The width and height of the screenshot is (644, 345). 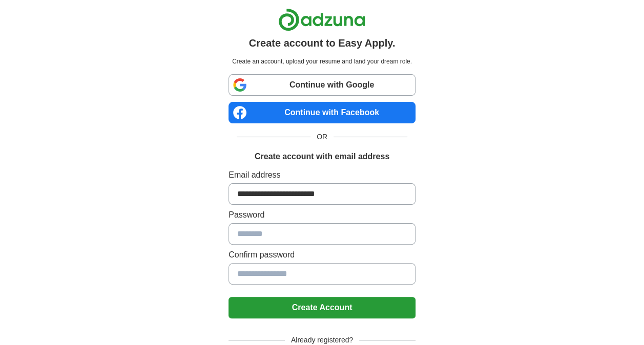 I want to click on a: Continue with Google, so click(x=322, y=85).